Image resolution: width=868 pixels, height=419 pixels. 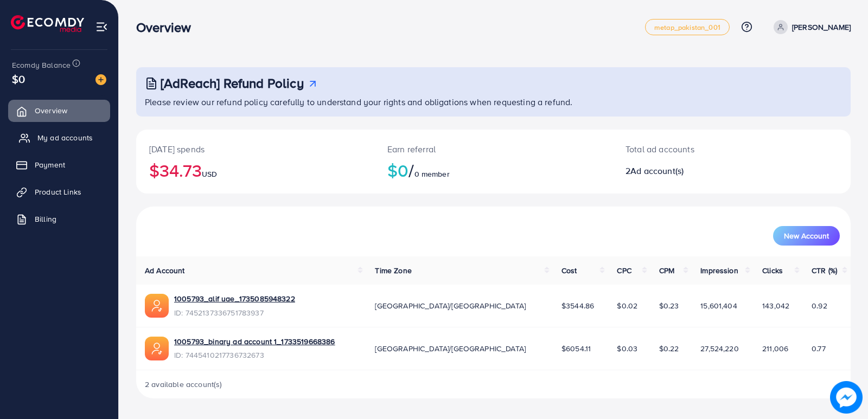 I want to click on a: Overview, so click(x=59, y=110).